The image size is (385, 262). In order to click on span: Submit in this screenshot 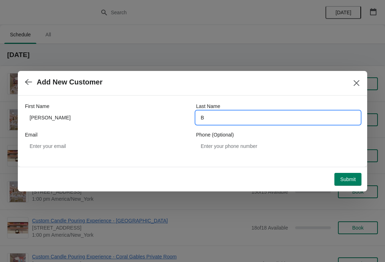, I will do `click(348, 179)`.